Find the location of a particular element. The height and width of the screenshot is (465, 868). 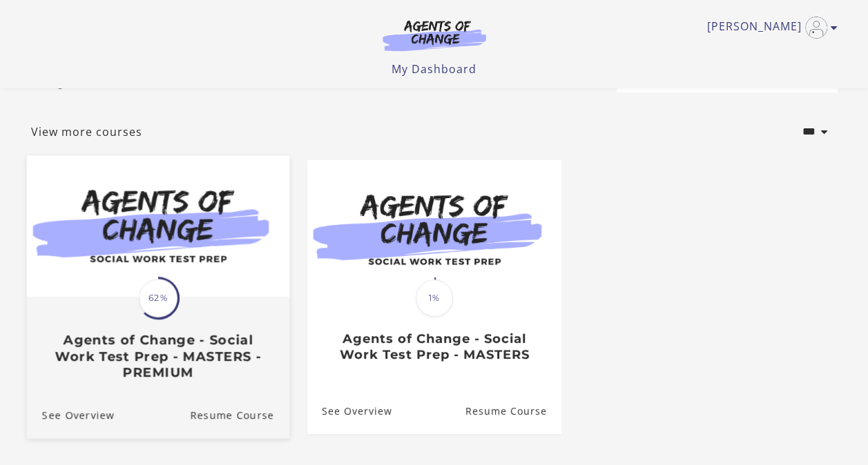

h3: Agents of Change - Social Work Test Prep - MASTERS - PREMIUM is located at coordinates (157, 356).